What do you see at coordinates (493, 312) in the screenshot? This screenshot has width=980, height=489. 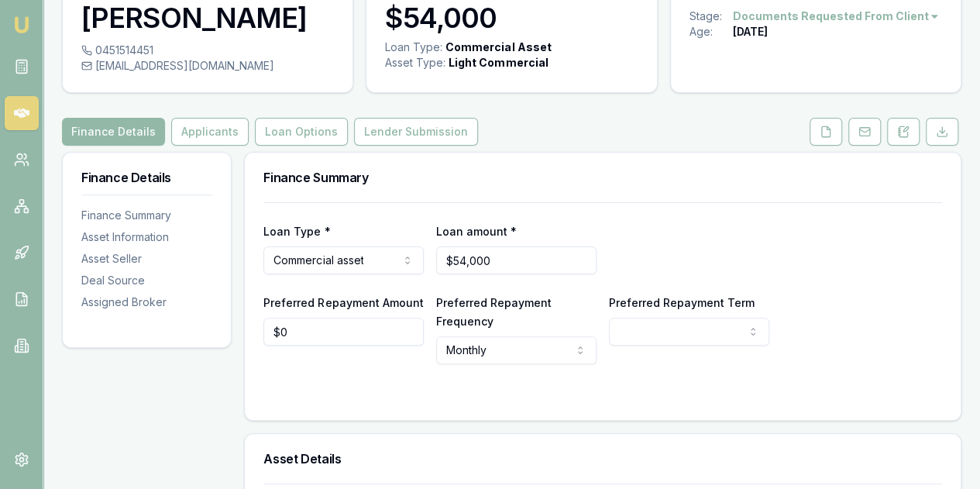 I see `label: Preferred Repayment Frequency` at bounding box center [493, 312].